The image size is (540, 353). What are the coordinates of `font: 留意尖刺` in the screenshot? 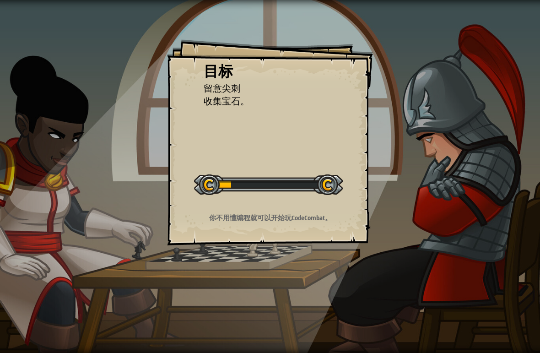 It's located at (222, 88).